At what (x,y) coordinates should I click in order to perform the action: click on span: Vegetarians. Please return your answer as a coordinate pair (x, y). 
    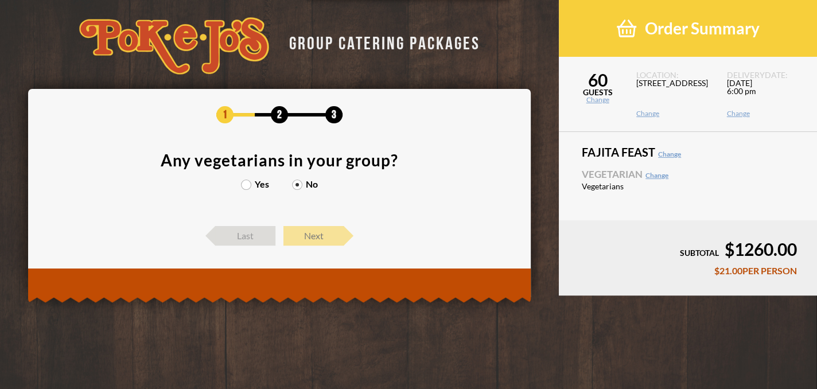
    Looking at the image, I should click on (632, 187).